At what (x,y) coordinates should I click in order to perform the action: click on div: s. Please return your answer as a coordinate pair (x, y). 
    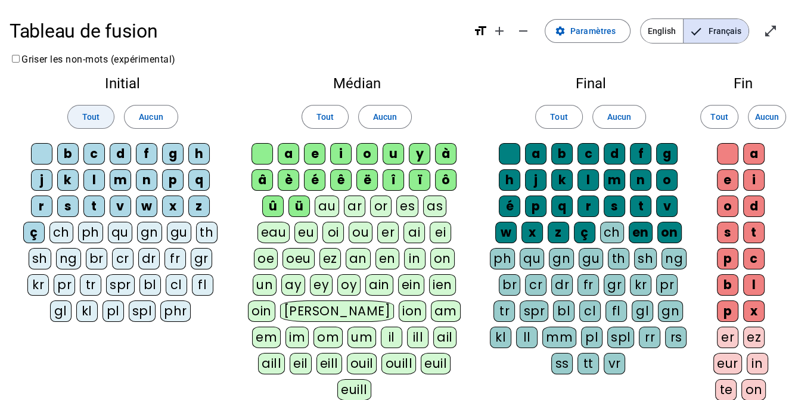
    Looking at the image, I should click on (727, 232).